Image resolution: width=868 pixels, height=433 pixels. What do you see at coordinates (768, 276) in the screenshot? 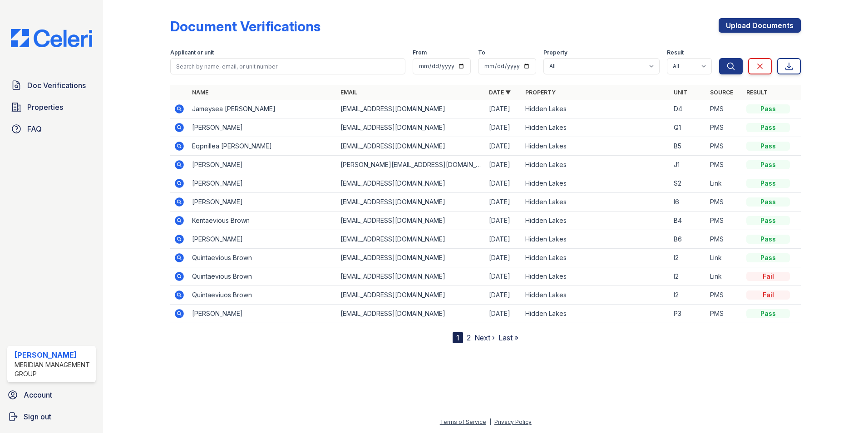
I see `div: Fail` at bounding box center [768, 276].